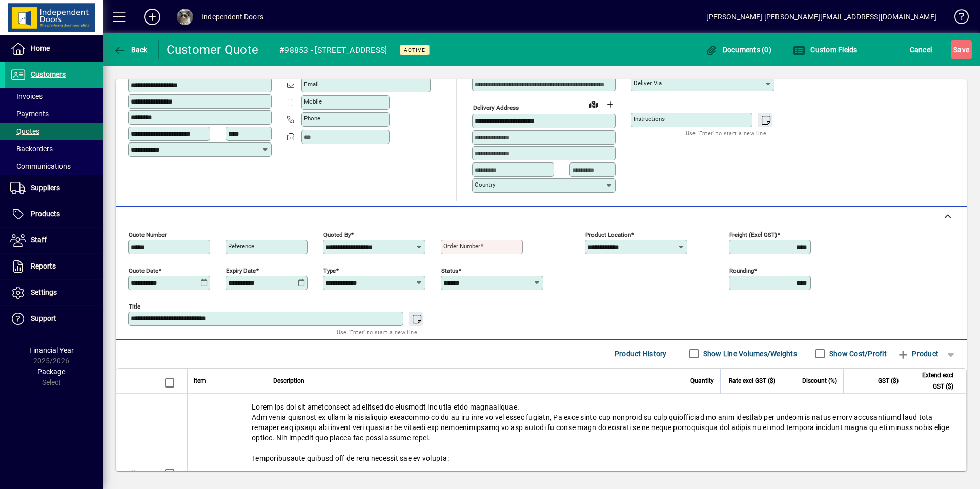  Describe the element at coordinates (738, 50) in the screenshot. I see `button: Documents (0)` at that location.